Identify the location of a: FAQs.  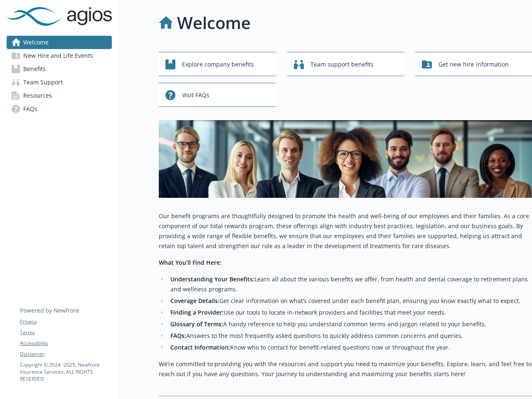
(59, 109).